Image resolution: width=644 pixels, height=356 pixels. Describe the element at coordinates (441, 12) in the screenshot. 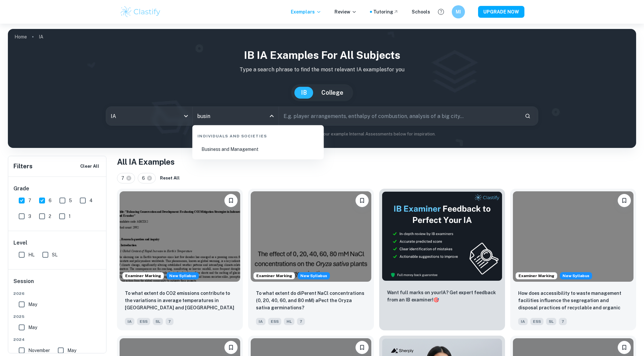

I see `button: Help and Feedback` at that location.